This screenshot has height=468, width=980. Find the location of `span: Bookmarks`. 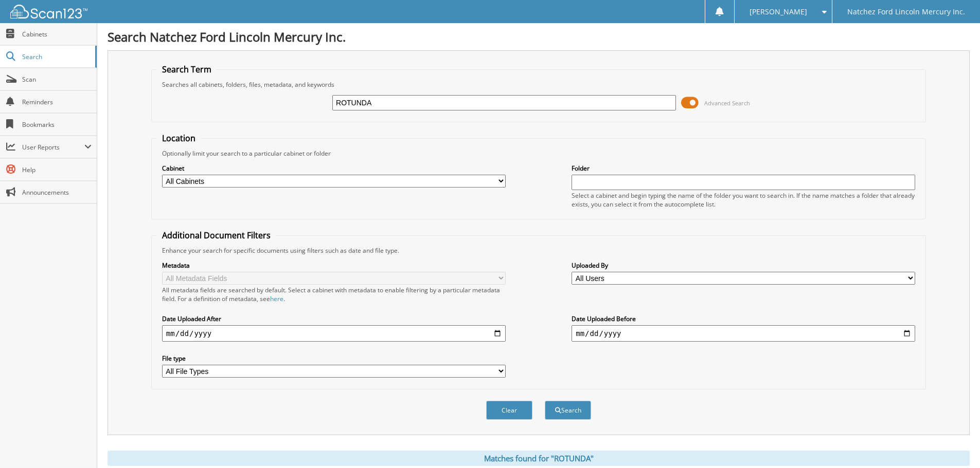

span: Bookmarks is located at coordinates (56, 124).